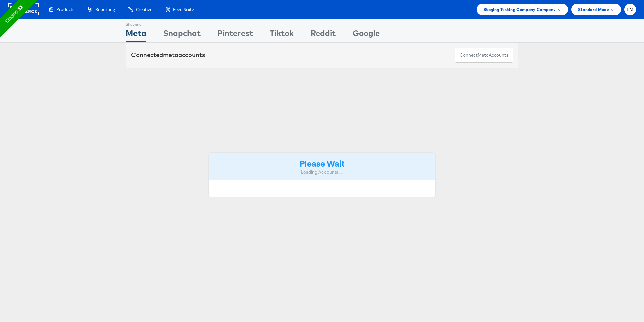 The image size is (644, 322). What do you see at coordinates (322, 172) in the screenshot?
I see `div: Loading Accounts ....` at bounding box center [322, 172].